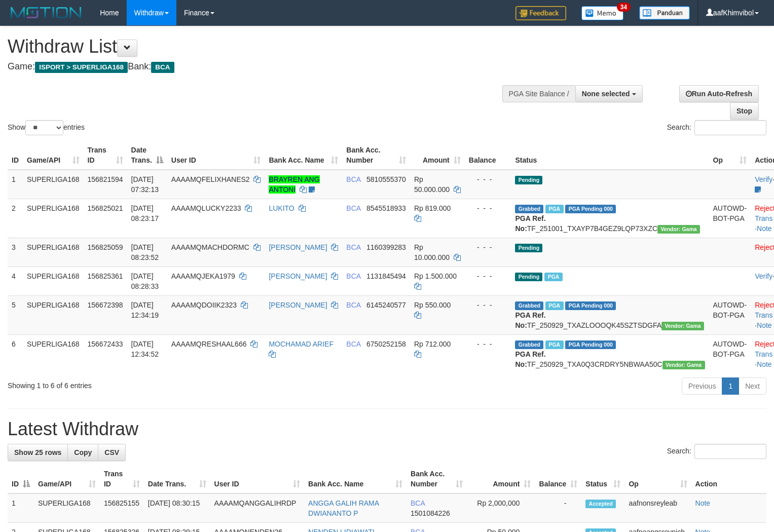 The width and height of the screenshot is (774, 532). I want to click on span: Copy 1160399283 to clipboard, so click(386, 247).